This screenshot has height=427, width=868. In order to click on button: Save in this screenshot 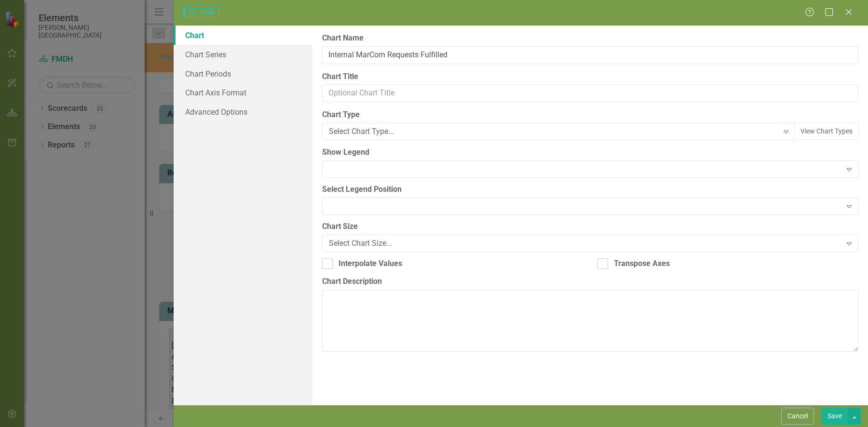, I will do `click(834, 416)`.